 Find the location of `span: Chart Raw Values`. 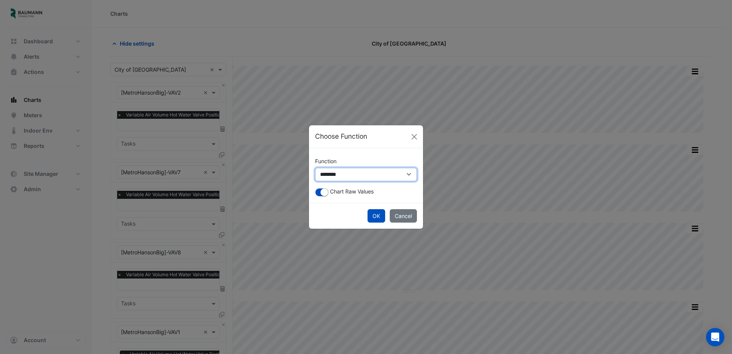

span: Chart Raw Values is located at coordinates (352, 191).